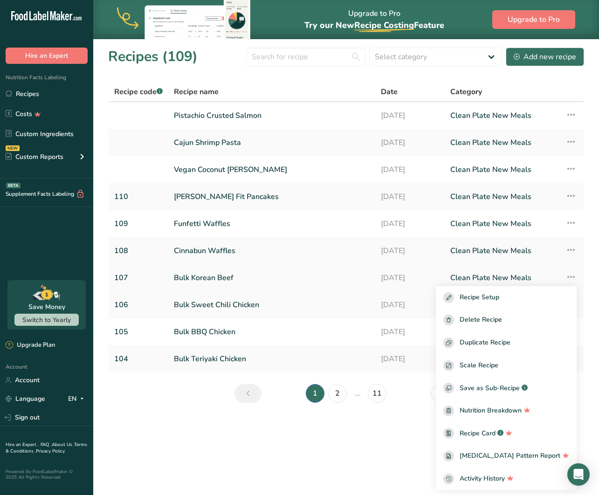 This screenshot has height=495, width=599. What do you see at coordinates (506, 388) in the screenshot?
I see `button: Save as Sub-Recipe` at bounding box center [506, 388].